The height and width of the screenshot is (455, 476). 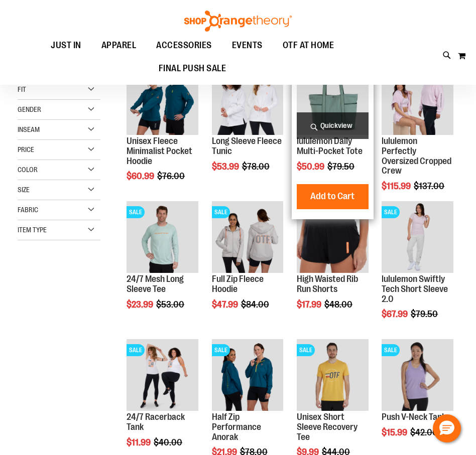 What do you see at coordinates (162, 237) in the screenshot?
I see `img: Main Image of 1457095` at bounding box center [162, 237].